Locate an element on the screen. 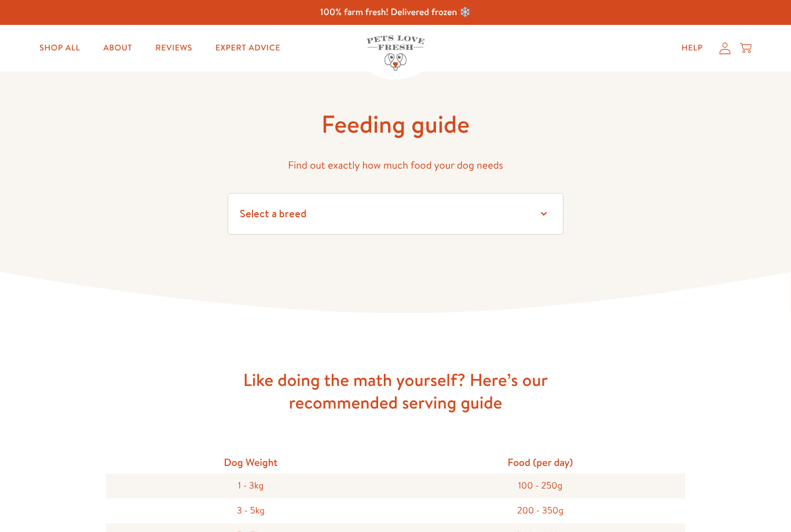 The height and width of the screenshot is (532, 791). div: 200 - 350g is located at coordinates (540, 511).